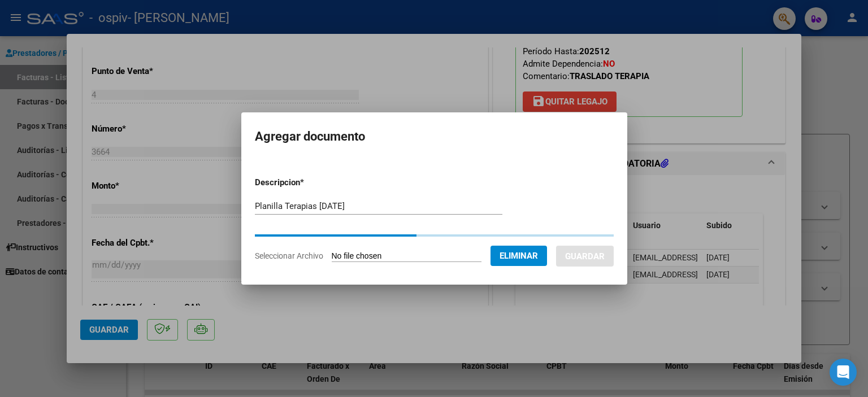 The height and width of the screenshot is (397, 868). What do you see at coordinates (519, 256) in the screenshot?
I see `span: Eliminar` at bounding box center [519, 256].